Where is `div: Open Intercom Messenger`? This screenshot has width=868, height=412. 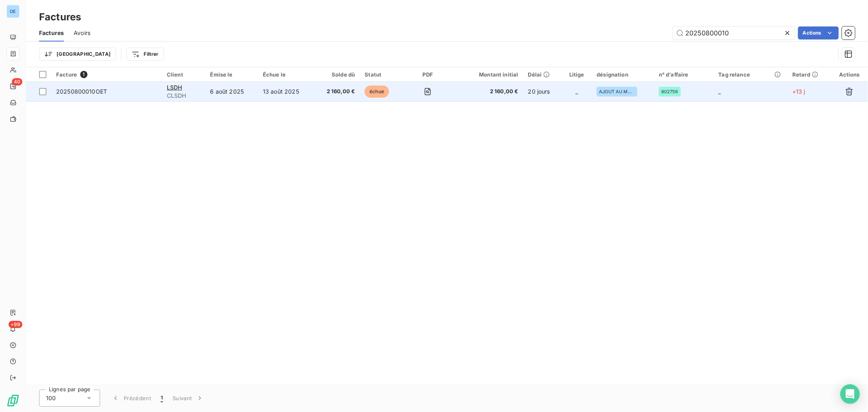
div: Open Intercom Messenger is located at coordinates (850, 394).